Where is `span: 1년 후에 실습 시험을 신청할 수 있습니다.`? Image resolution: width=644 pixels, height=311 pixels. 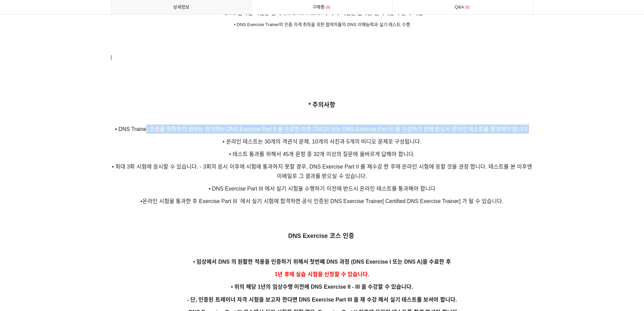
span: 1년 후에 실습 시험을 신청할 수 있습니다. is located at coordinates (322, 274).